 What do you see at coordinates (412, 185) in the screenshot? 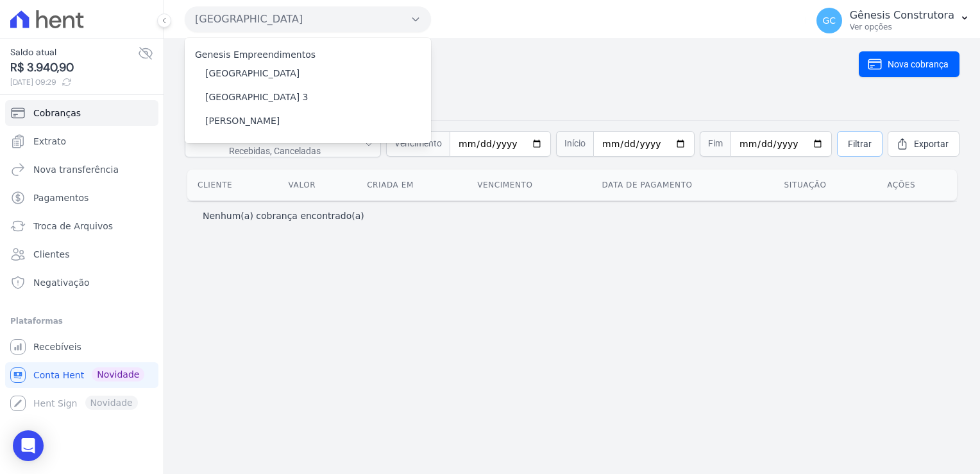
I see `th: Criada em` at bounding box center [412, 185].